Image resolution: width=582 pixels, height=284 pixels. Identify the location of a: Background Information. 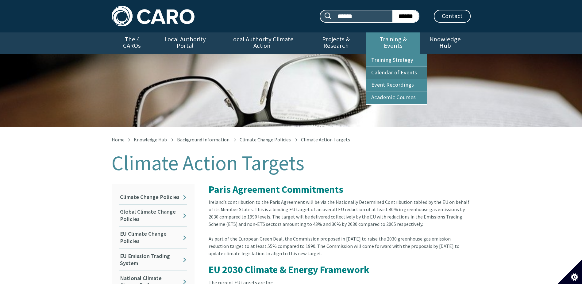
(203, 140).